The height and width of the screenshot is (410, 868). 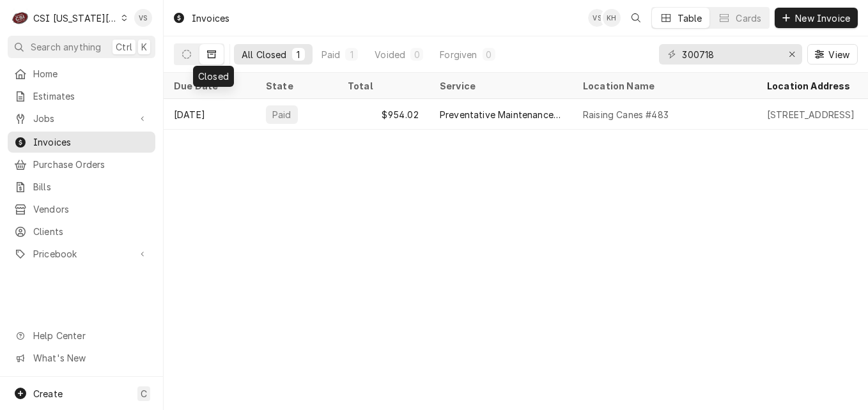 What do you see at coordinates (636, 18) in the screenshot?
I see `button: Open search` at bounding box center [636, 18].